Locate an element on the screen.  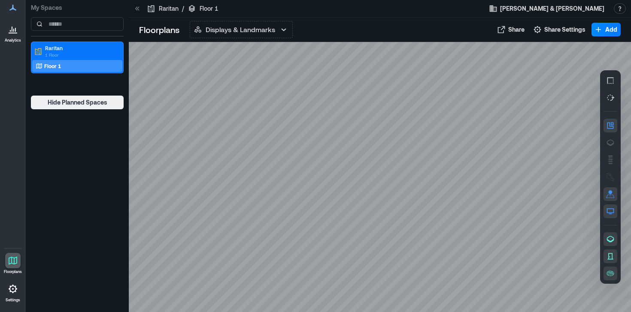
p: Analytics is located at coordinates (13, 40).